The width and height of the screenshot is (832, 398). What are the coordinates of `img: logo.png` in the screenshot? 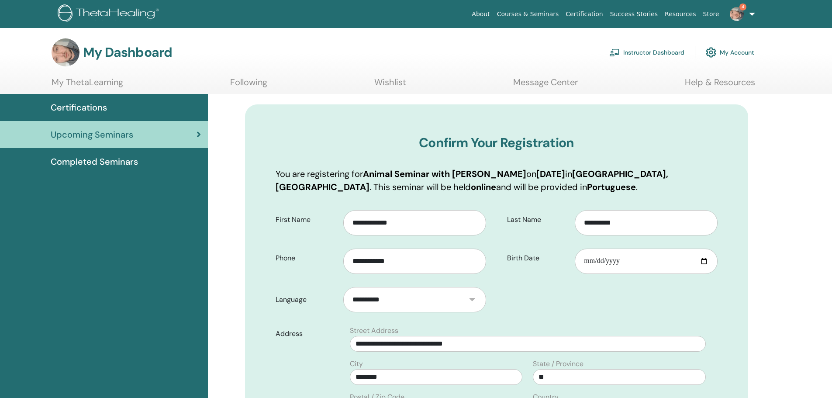 It's located at (110, 14).